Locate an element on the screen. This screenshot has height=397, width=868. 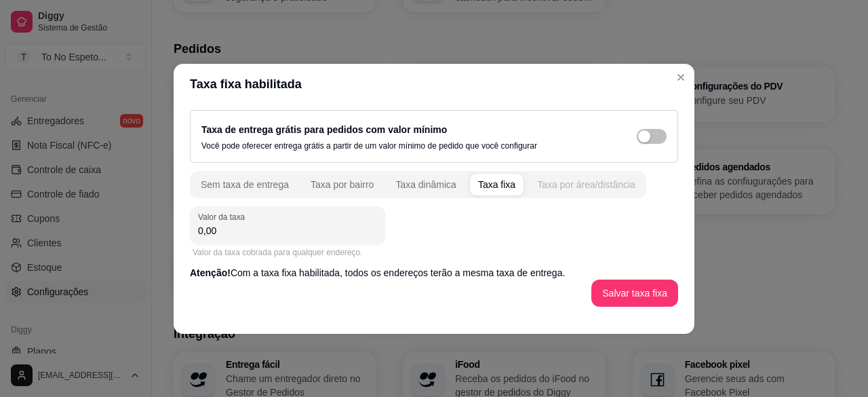
div: Sem taxa de entrega is located at coordinates (245, 184).